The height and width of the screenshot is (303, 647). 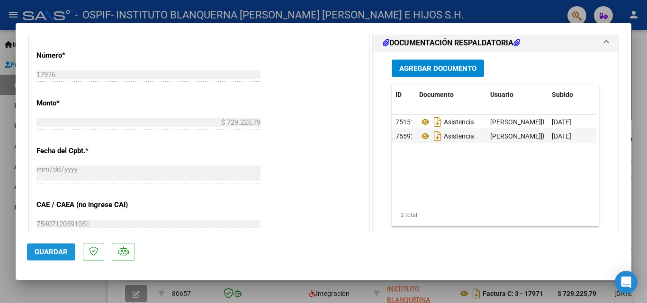 I want to click on div: DOCUMENTACIÓN RESPALDATORIA, so click(x=495, y=151).